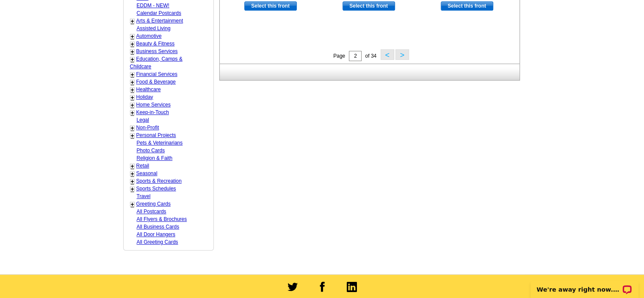 This screenshot has width=644, height=298. What do you see at coordinates (143, 166) in the screenshot?
I see `a: Retail` at bounding box center [143, 166].